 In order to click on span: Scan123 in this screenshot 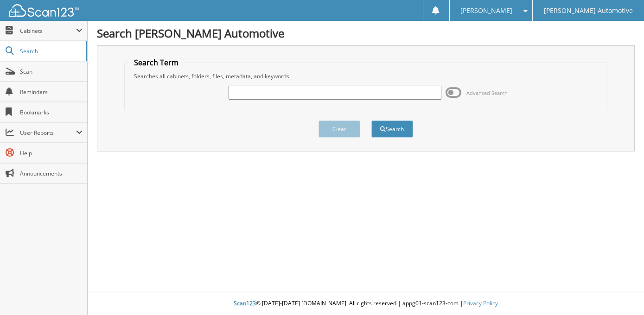, I will do `click(245, 303)`.